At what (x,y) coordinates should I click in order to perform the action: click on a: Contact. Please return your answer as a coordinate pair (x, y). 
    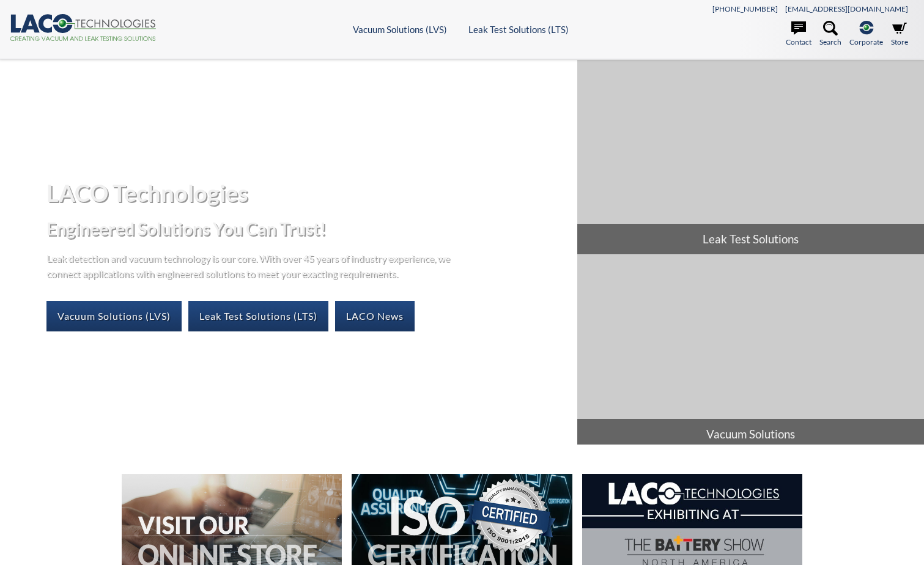
    Looking at the image, I should click on (798, 34).